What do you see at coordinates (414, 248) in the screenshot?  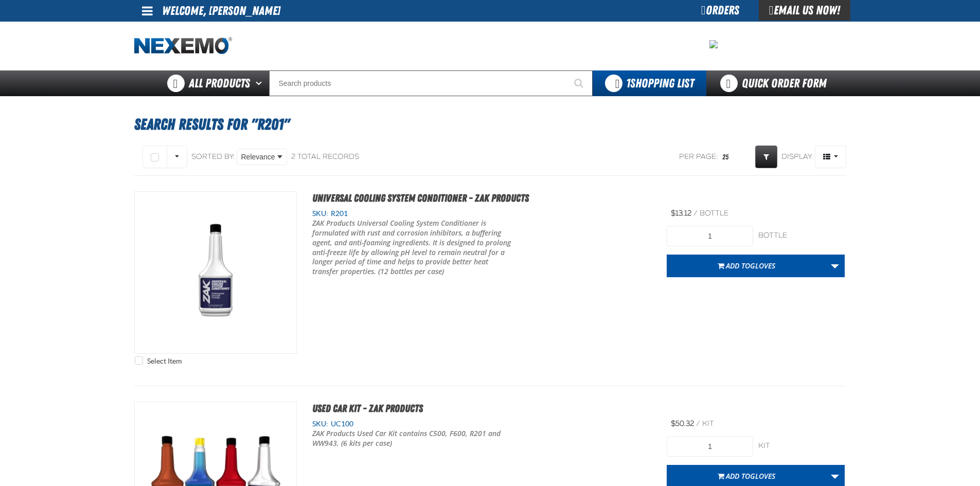 I see `p: ZAK Products Universal Cooling System Conditioner is formulated with rust and corrosion inhibitor...` at bounding box center [414, 248].